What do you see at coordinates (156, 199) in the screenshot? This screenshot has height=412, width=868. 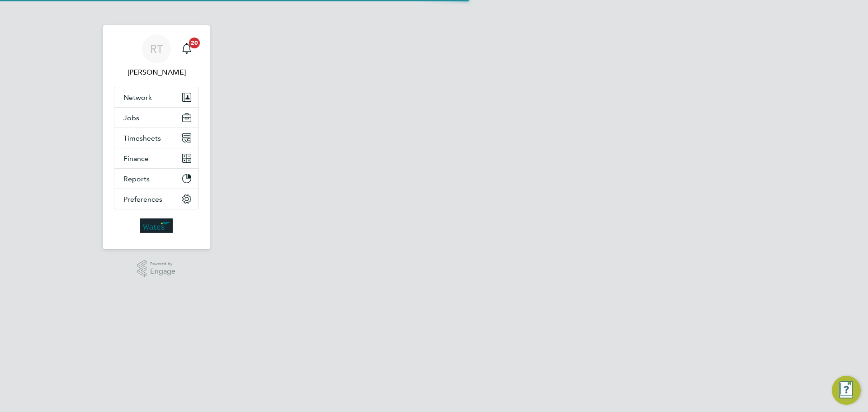 I see `button: Preferences` at bounding box center [156, 199].